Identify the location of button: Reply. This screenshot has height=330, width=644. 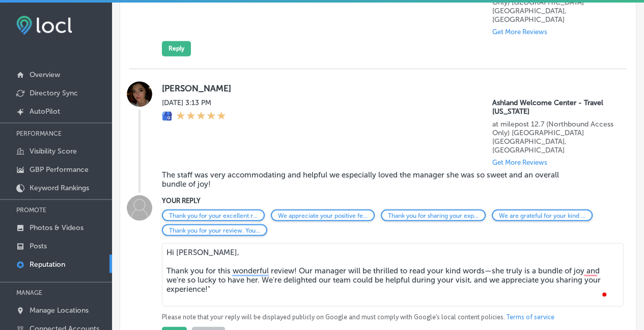
(176, 48).